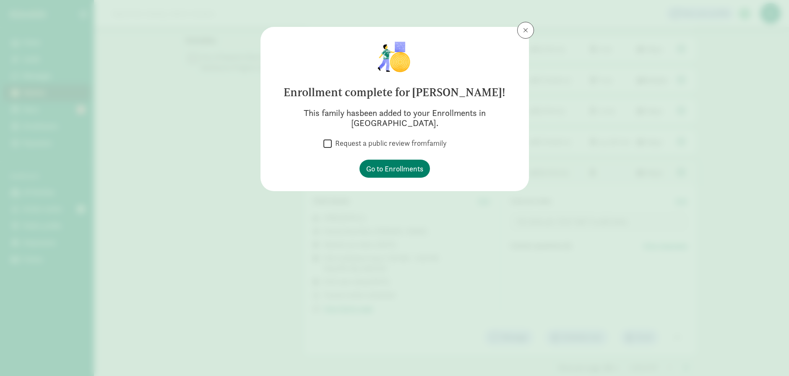 This screenshot has height=376, width=789. I want to click on button: Go to Enrollments, so click(395, 168).